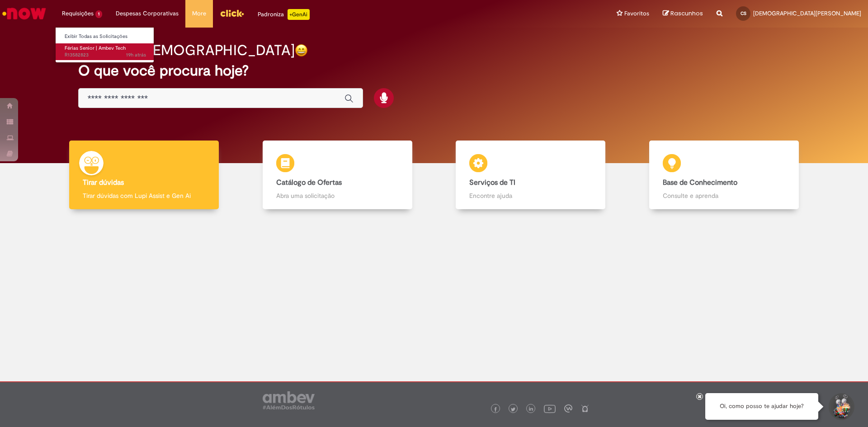 The width and height of the screenshot is (868, 427). What do you see at coordinates (762, 406) in the screenshot?
I see `div: Oi, como posso te ajudar hoje?` at bounding box center [762, 406].